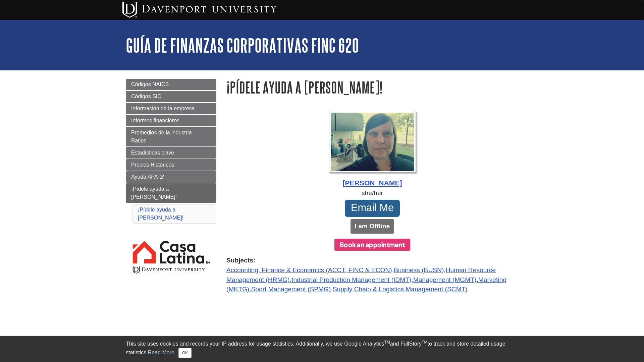  Describe the element at coordinates (372, 226) in the screenshot. I see `button: I am Offline` at that location.